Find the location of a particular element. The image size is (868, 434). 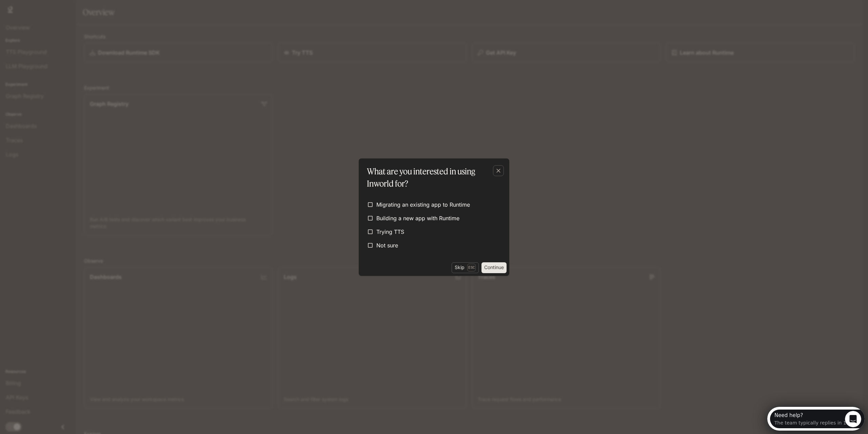

span: Trying TTS is located at coordinates (391, 232).